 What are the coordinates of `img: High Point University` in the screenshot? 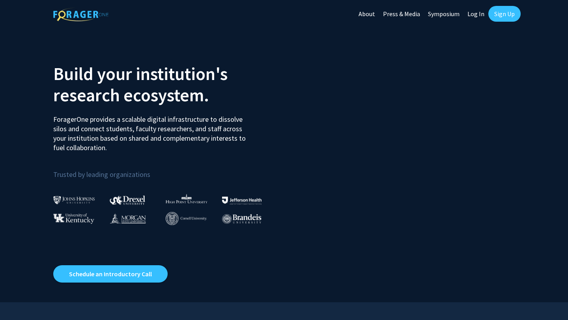 It's located at (187, 199).